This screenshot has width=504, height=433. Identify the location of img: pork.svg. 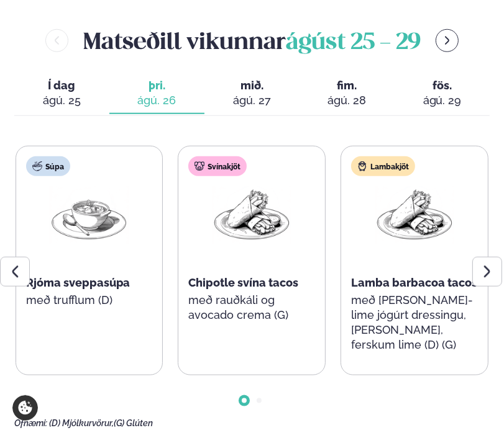
(200, 166).